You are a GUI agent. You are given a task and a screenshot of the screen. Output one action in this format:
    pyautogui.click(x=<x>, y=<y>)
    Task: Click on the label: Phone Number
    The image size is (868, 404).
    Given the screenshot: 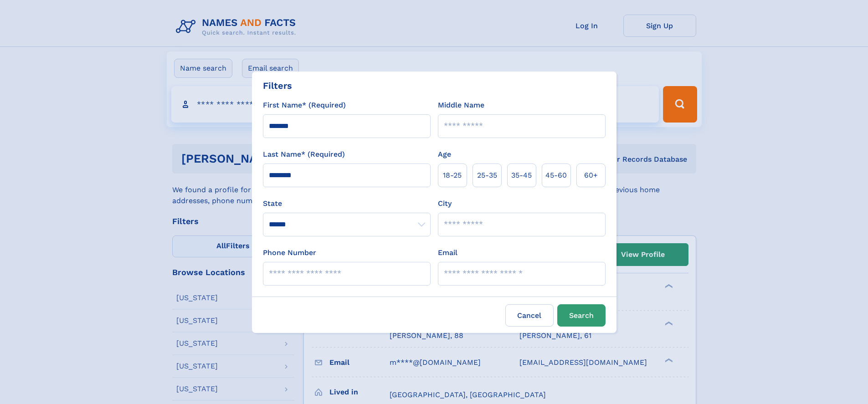 What is the action you would take?
    pyautogui.click(x=290, y=253)
    